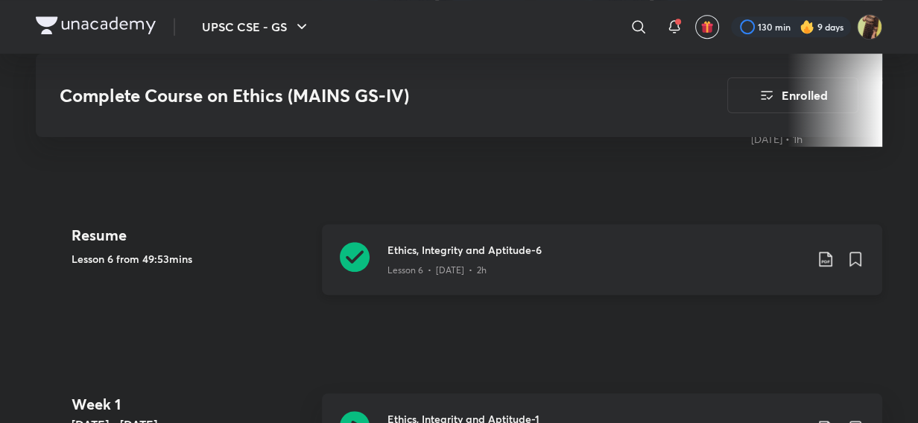 The height and width of the screenshot is (423, 918). What do you see at coordinates (351, 95) in the screenshot?
I see `h3: Complete Course on Ethics (MAINS GS-IV)` at bounding box center [351, 95].